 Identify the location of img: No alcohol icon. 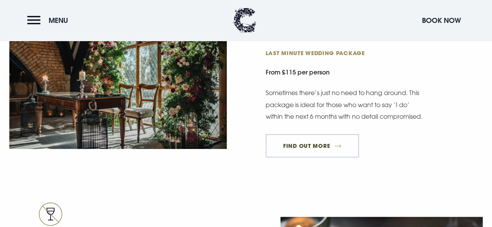
(51, 215).